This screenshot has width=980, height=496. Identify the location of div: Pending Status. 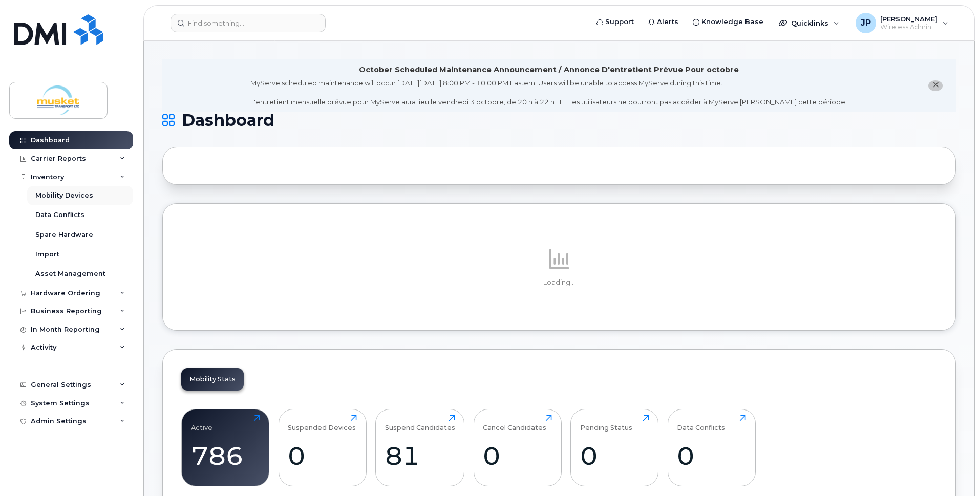
(606, 423).